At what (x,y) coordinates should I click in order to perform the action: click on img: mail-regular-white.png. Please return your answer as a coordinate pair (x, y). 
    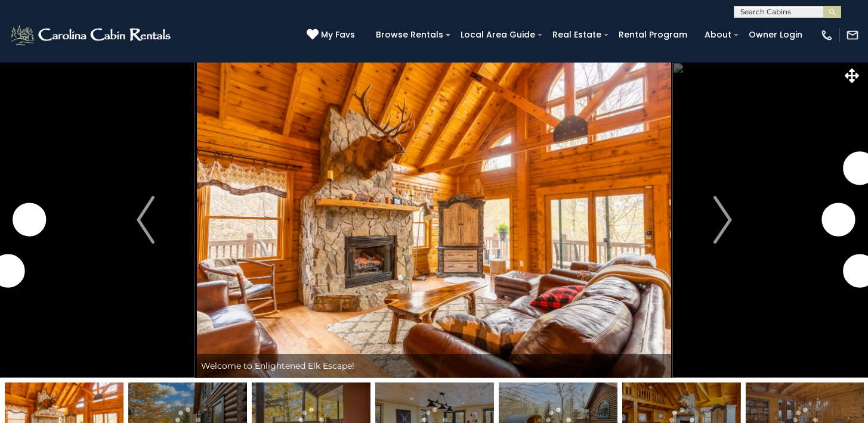
    Looking at the image, I should click on (853, 35).